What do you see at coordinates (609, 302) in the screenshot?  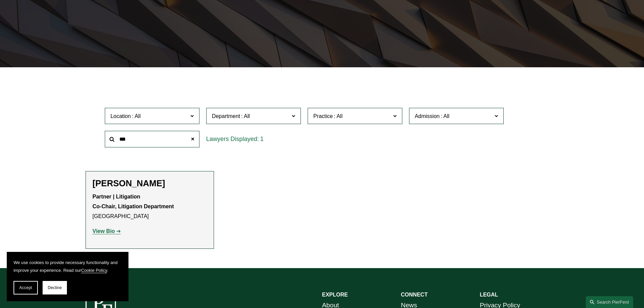 I see `a: Search this site` at bounding box center [609, 302].